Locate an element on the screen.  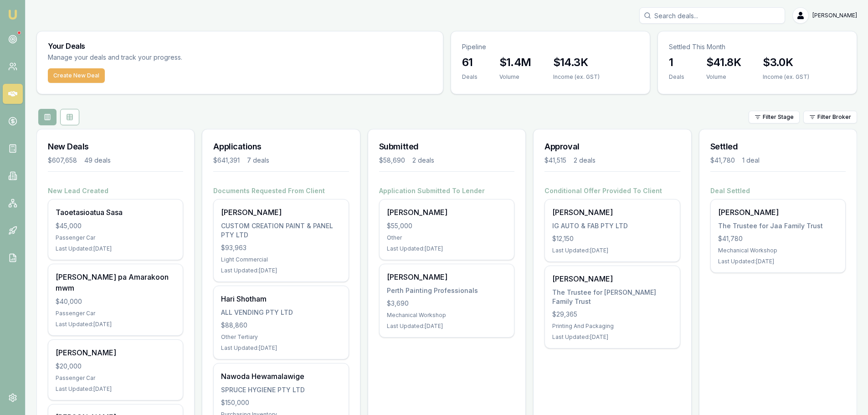
div: Nawoda Hewamalawige is located at coordinates (280, 376).